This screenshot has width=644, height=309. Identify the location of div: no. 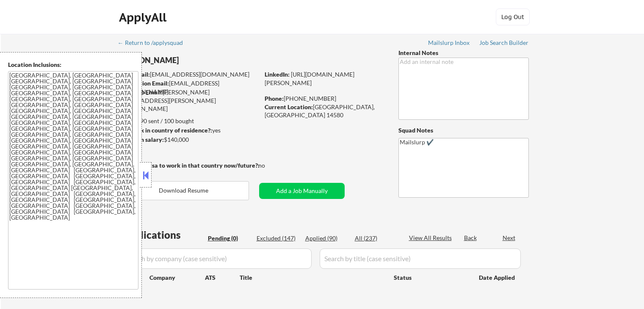
(270, 166).